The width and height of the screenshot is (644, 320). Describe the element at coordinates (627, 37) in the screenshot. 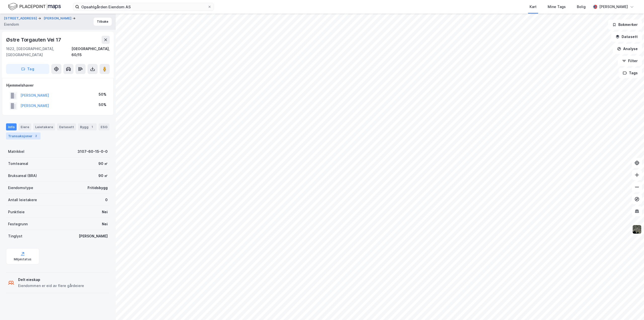

I see `button: Datasett` at that location.